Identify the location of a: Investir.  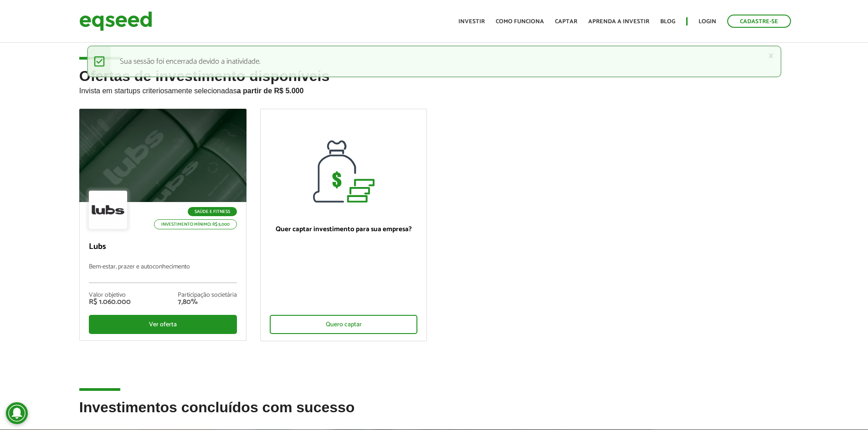
(471, 21).